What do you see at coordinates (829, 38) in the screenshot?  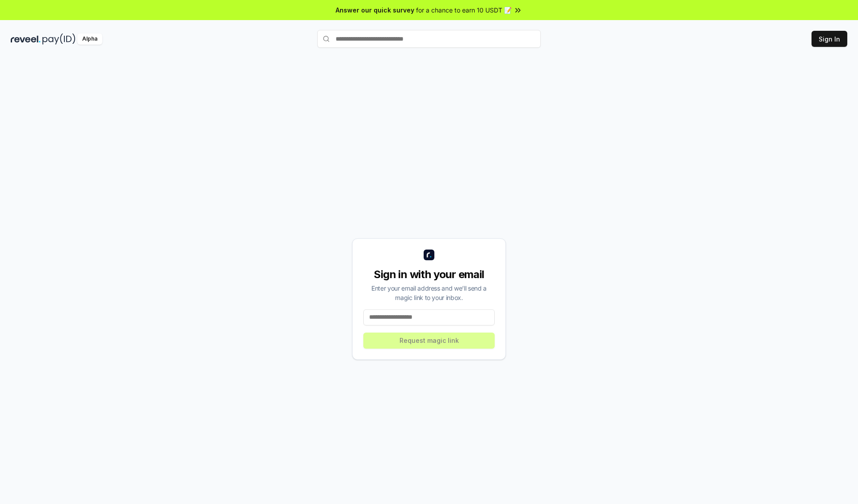 I see `button: Sign In` at bounding box center [829, 38].